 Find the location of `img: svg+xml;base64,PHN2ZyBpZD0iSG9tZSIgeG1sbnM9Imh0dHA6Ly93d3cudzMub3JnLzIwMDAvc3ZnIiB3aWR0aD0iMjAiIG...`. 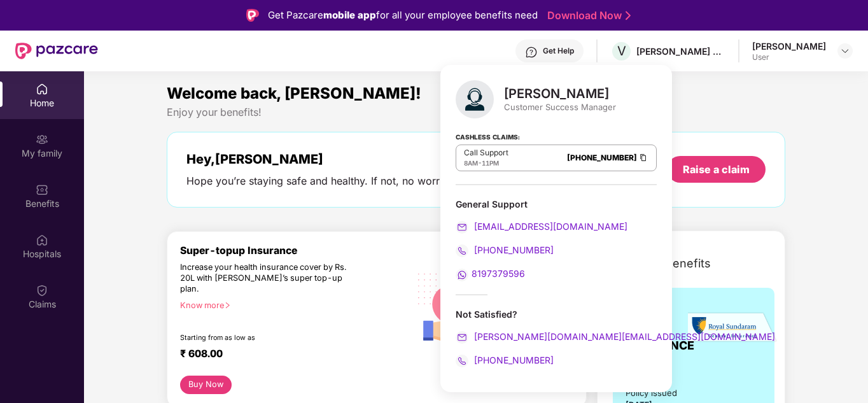

img: svg+xml;base64,PHN2ZyBpZD0iSG9tZSIgeG1sbnM9Imh0dHA6Ly93d3cudzMub3JnLzIwMDAvc3ZnIiB3aWR0aD0iMjAiIG... is located at coordinates (42, 89).